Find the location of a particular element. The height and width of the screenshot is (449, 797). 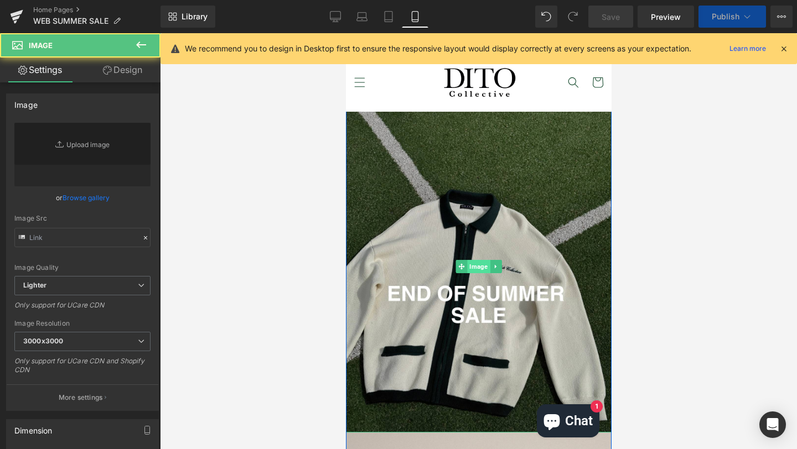

a: Preview is located at coordinates (665, 17).